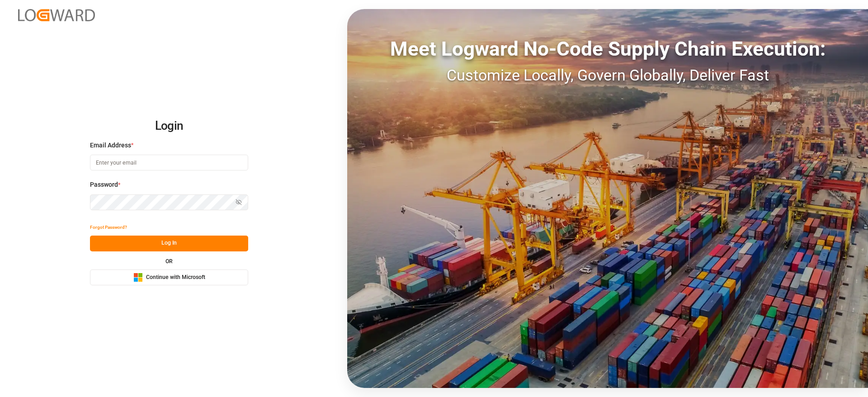  I want to click on button: Log In, so click(169, 243).